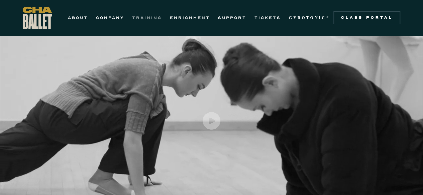 The image size is (423, 195). I want to click on a: ABOUT, so click(78, 18).